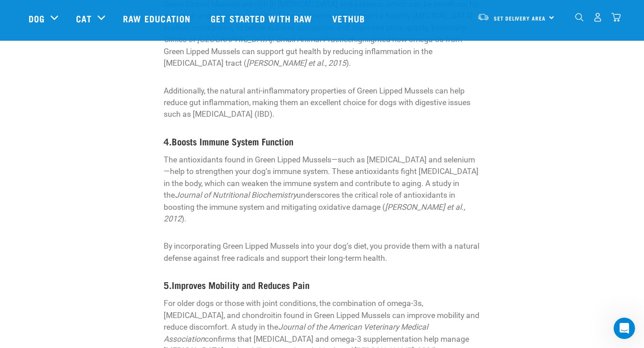 The width and height of the screenshot is (644, 348). Describe the element at coordinates (322, 103) in the screenshot. I see `p: Additionally, the natural anti-inflammatory properties of Green Lipped Mussels can help reduce gu...` at that location.